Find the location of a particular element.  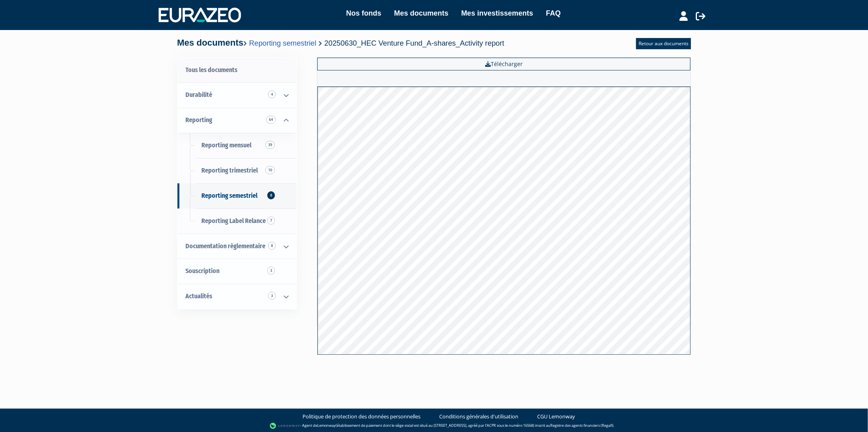

span: 4 is located at coordinates (272, 94).